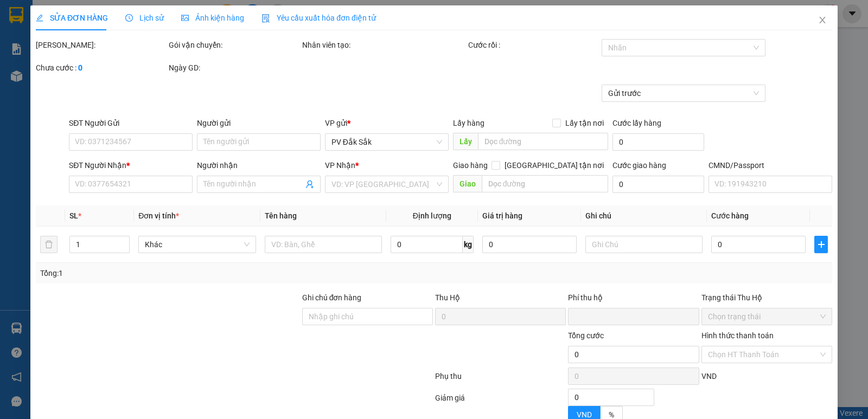  What do you see at coordinates (128, 44) in the screenshot?
I see `span: DSA10250124` at bounding box center [128, 44].